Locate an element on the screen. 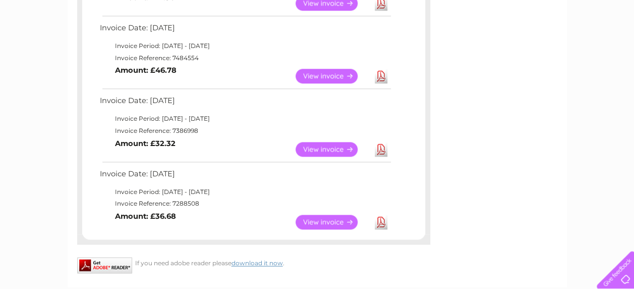 The height and width of the screenshot is (289, 634). td: Invoice Reference: 7386998 is located at coordinates (245, 131).